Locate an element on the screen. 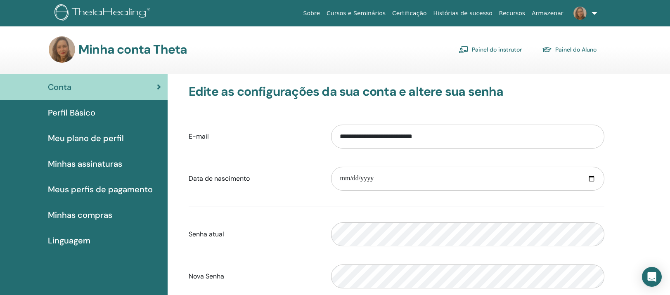 This screenshot has height=295, width=670. a: Cursos e Seminários is located at coordinates (356, 13).